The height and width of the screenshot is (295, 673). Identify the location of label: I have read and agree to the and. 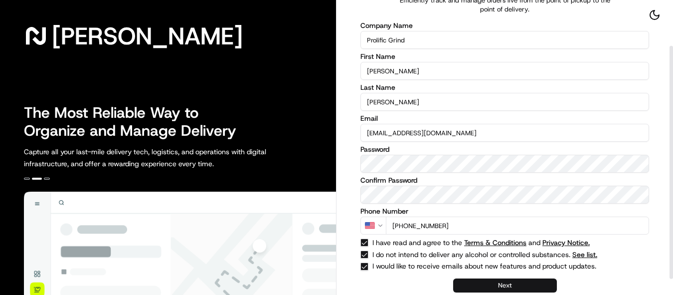
(487, 242).